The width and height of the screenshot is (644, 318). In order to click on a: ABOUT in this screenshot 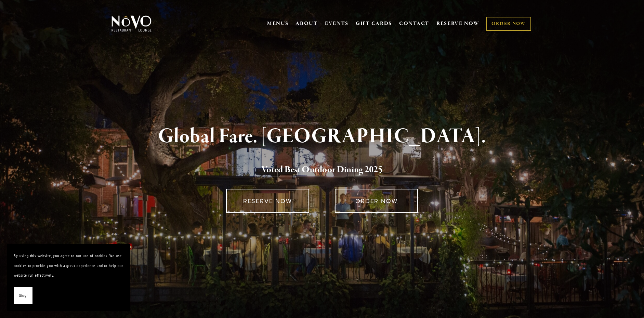, I will do `click(307, 24)`.